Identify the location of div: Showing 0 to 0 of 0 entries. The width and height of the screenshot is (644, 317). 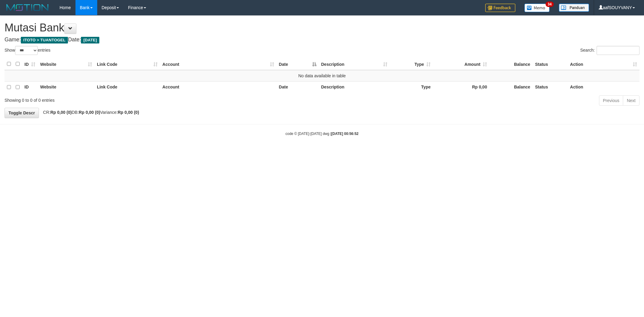
(134, 99).